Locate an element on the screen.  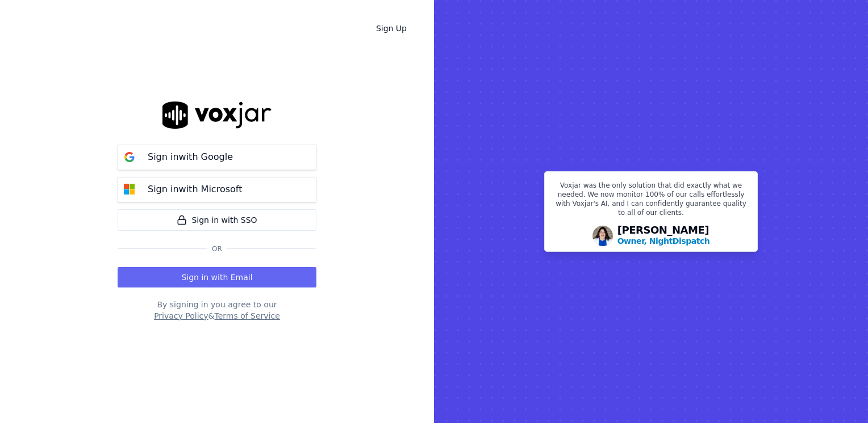
p: Sign in with Google is located at coordinates (190, 157).